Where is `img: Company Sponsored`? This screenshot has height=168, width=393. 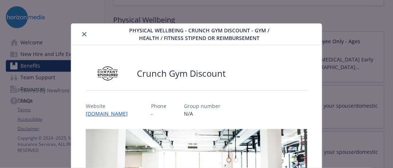 img: Company Sponsored is located at coordinates (108, 74).